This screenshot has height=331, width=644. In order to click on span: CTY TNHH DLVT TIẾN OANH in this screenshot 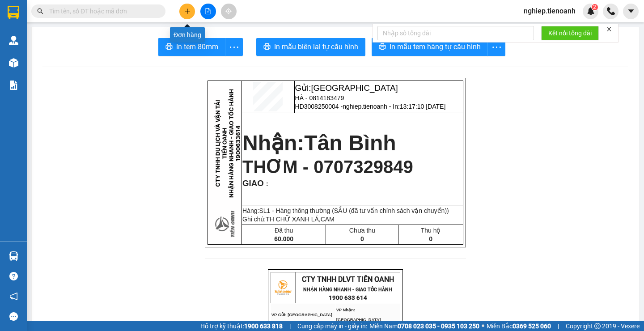, I will do `click(348, 279)`.